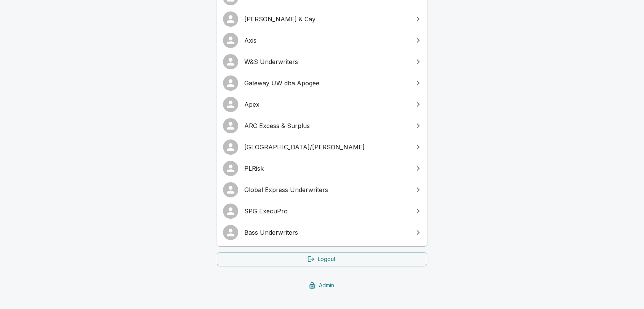 Image resolution: width=644 pixels, height=309 pixels. Describe the element at coordinates (322, 259) in the screenshot. I see `a: Logout` at that location.